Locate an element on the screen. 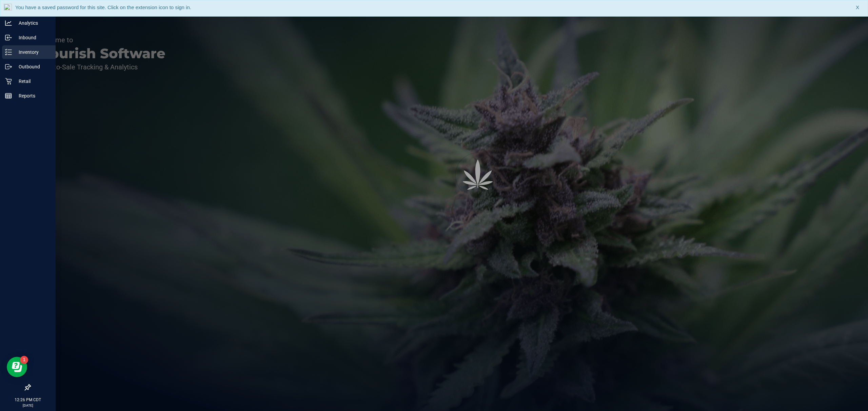 This screenshot has width=868, height=411. p: Outbound is located at coordinates (32, 66).